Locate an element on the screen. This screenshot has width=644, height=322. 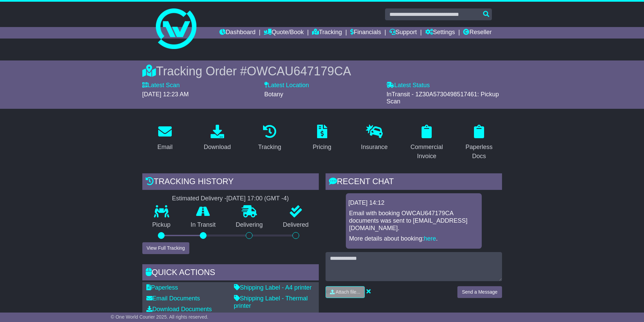
a: Paperless is located at coordinates (162, 288).